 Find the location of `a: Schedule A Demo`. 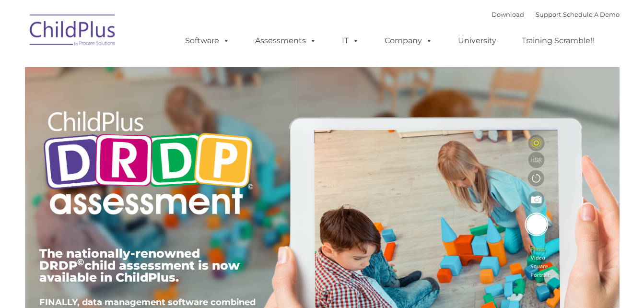

a: Schedule A Demo is located at coordinates (591, 15).